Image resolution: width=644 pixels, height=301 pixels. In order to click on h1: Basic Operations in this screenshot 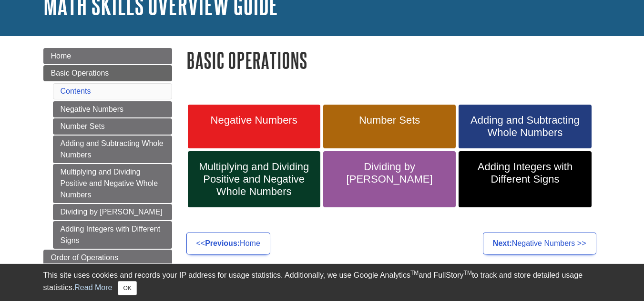, I will do `click(394, 60)`.